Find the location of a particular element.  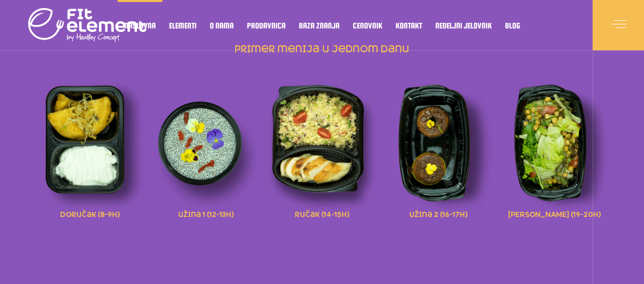

span: užina 2 (16-17h) is located at coordinates (438, 214).